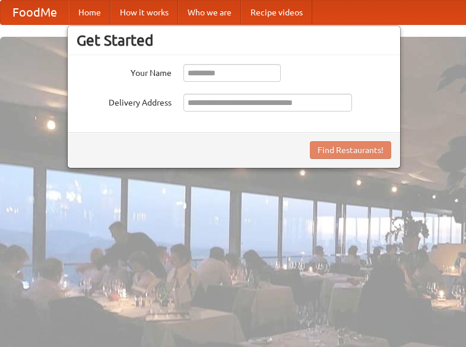 This screenshot has height=347, width=466. I want to click on button: Find Restaurants!, so click(350, 150).